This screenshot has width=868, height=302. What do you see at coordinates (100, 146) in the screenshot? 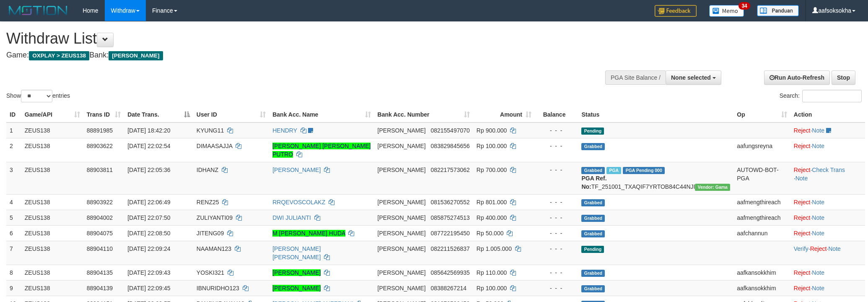
I see `span: 88903622` at bounding box center [100, 146].